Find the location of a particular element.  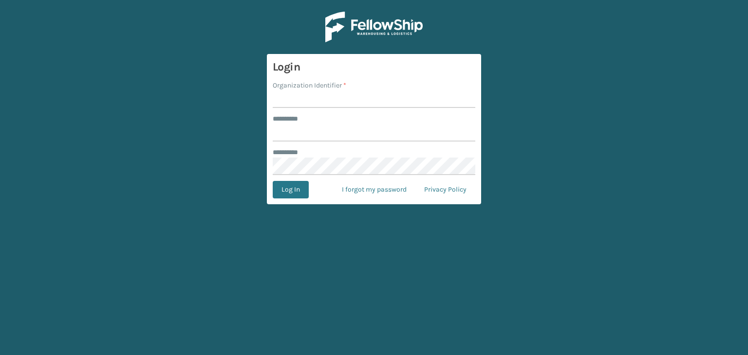

button: Log In is located at coordinates (291, 190).